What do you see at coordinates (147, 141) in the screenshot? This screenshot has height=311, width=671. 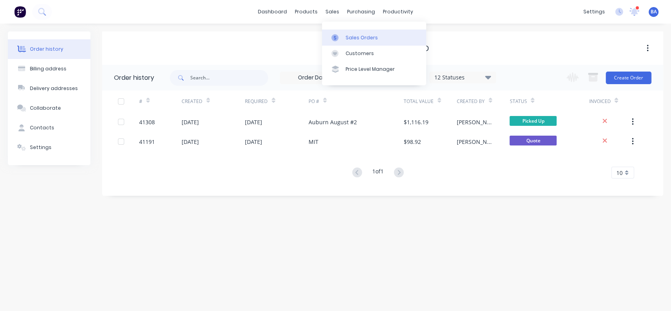 I see `div: 41191` at bounding box center [147, 141].